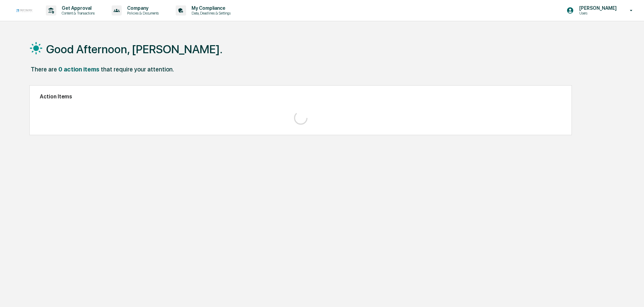 This screenshot has height=307, width=644. What do you see at coordinates (210, 8) in the screenshot?
I see `p: My Compliance` at bounding box center [210, 8].